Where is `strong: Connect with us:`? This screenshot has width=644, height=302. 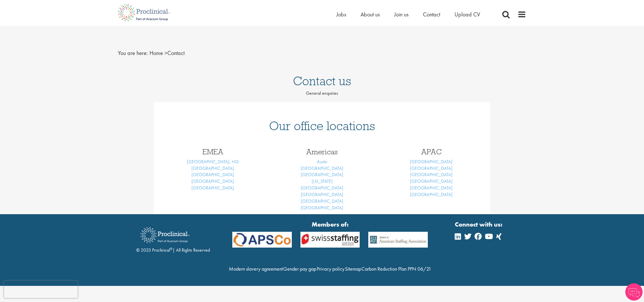
strong: Connect with us: is located at coordinates (480, 224).